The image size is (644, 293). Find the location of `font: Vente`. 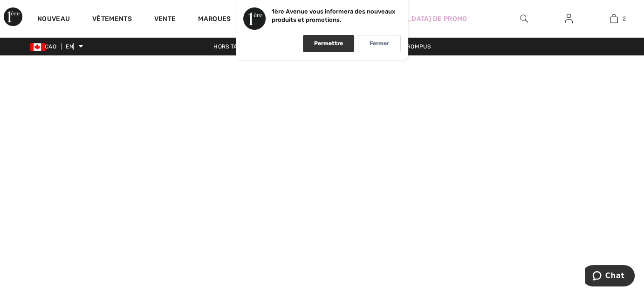

font: Vente is located at coordinates (165, 19).